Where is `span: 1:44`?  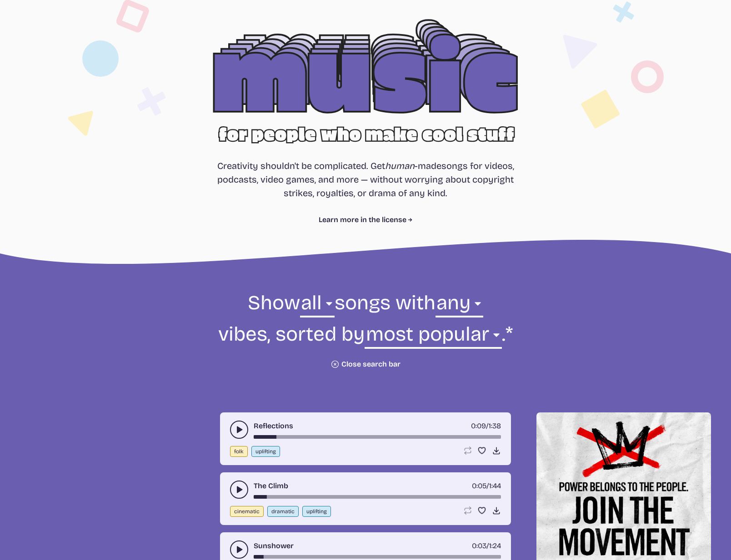 span: 1:44 is located at coordinates (495, 486).